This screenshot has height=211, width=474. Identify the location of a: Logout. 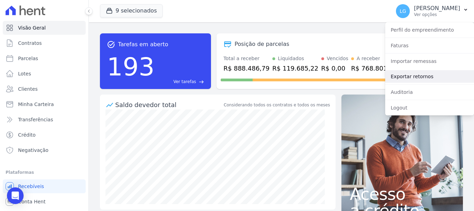
(430, 108).